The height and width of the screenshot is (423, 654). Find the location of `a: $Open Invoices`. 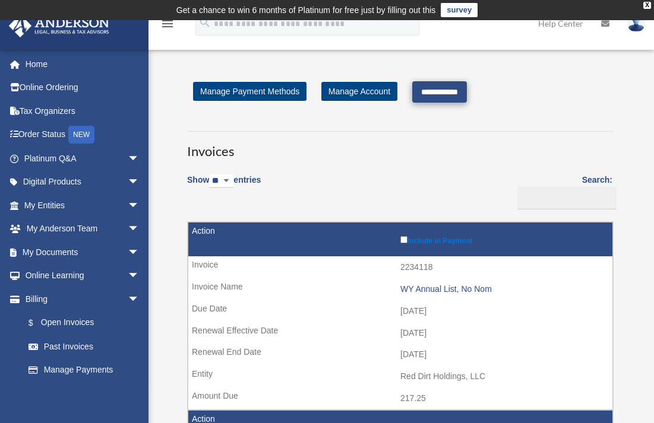

a: $Open Invoices is located at coordinates (81, 323).